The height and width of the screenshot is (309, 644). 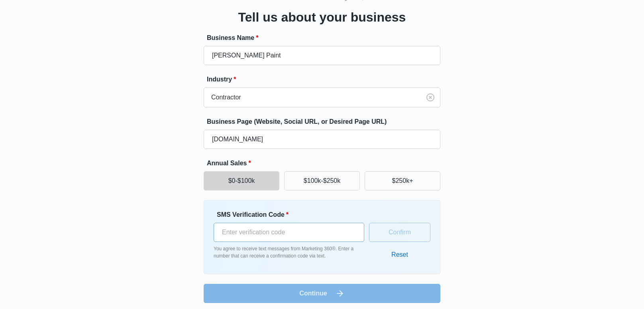 What do you see at coordinates (325, 79) in the screenshot?
I see `label: Industry` at bounding box center [325, 79].